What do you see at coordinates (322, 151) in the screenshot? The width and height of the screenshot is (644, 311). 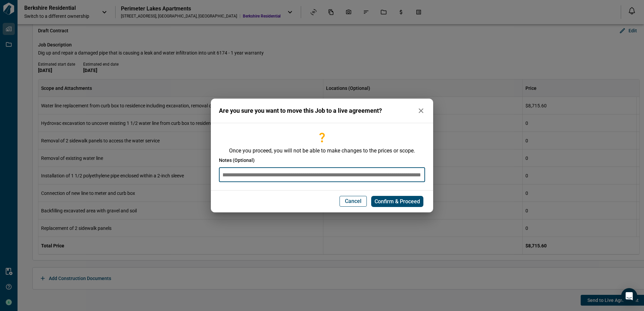 I see `span: Once you proceed, you will not be able to make changes to the prices or scope.` at bounding box center [322, 151].